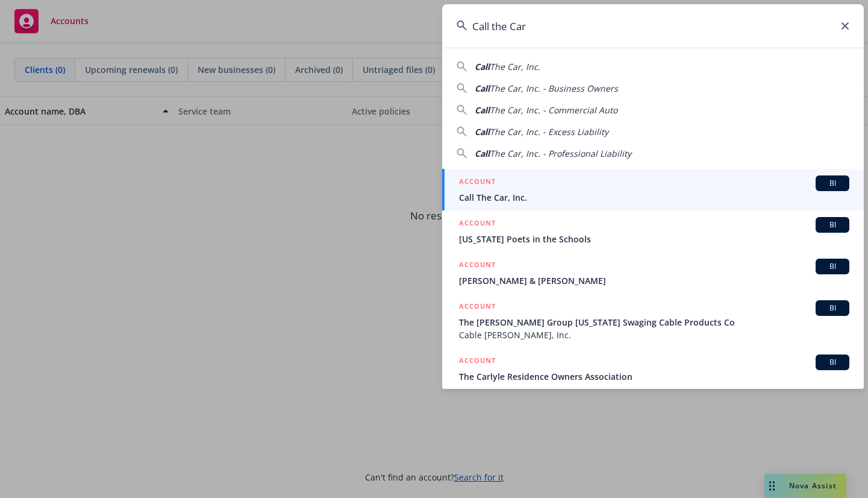  What do you see at coordinates (553, 88) in the screenshot?
I see `span: The Car, Inc. - Business Owners` at bounding box center [553, 88].